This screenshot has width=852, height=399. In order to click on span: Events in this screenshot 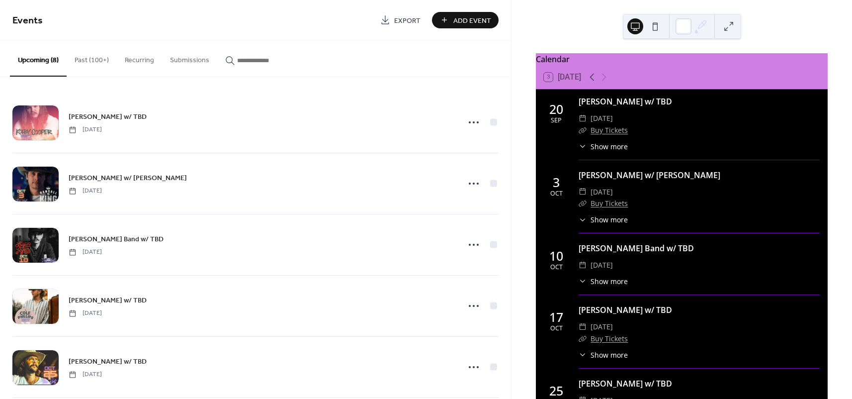, I will do `click(27, 20)`.